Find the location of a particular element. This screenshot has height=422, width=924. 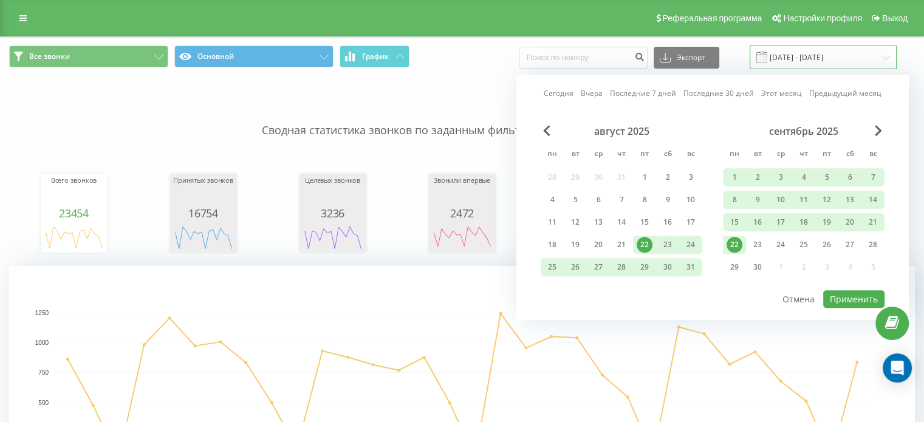

div: чт 18 сент. 2025 г. is located at coordinates (804, 222).